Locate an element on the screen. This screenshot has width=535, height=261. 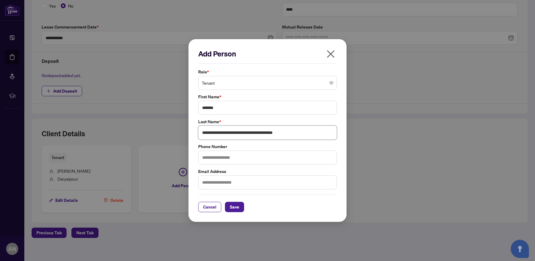
label: Email Address is located at coordinates (267, 172).